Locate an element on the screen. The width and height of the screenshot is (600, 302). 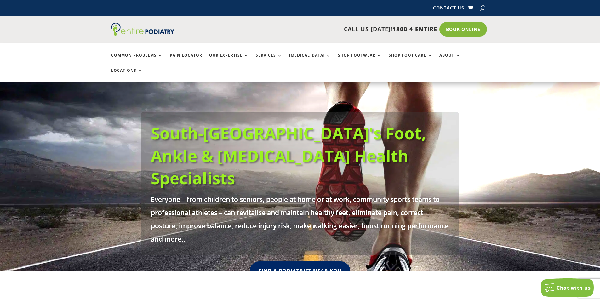
a: Shop Footwear is located at coordinates (360, 60).